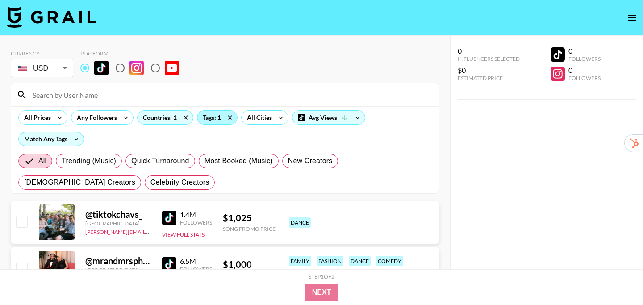 The image size is (643, 305). I want to click on div: Any Followers, so click(95, 118).